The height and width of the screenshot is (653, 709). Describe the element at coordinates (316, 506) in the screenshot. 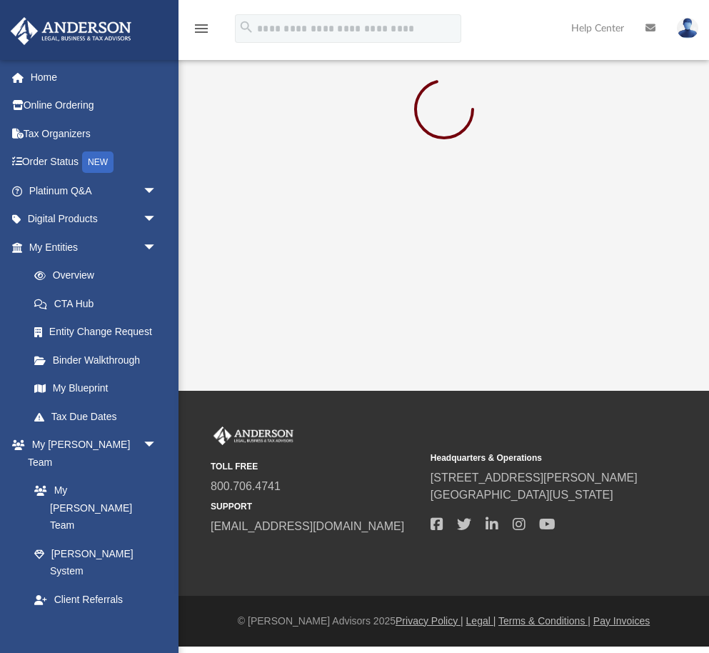

I see `small: SUPPORT` at that location.